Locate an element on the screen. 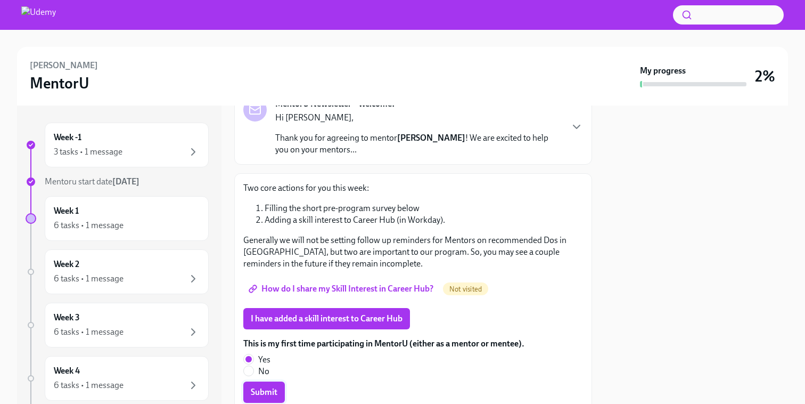 The height and width of the screenshot is (404, 805). h6: Week -1 is located at coordinates (68, 137).